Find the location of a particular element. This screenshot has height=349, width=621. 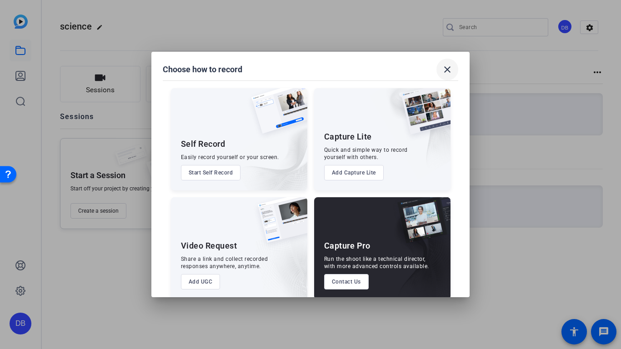

button: Add UGC is located at coordinates (200, 282).